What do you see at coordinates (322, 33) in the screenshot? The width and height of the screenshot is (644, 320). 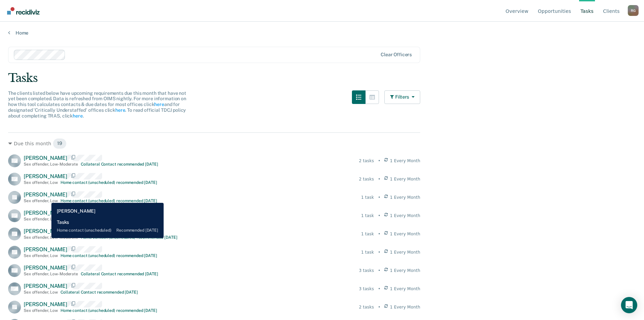 I see `a: Home` at bounding box center [322, 33].